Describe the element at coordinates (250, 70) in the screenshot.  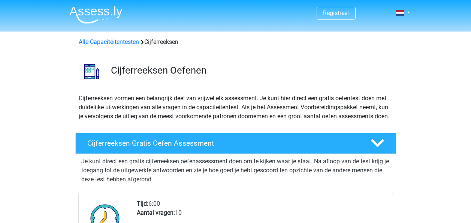
I see `h3: Cijferreeksen Oefenen` at that location.